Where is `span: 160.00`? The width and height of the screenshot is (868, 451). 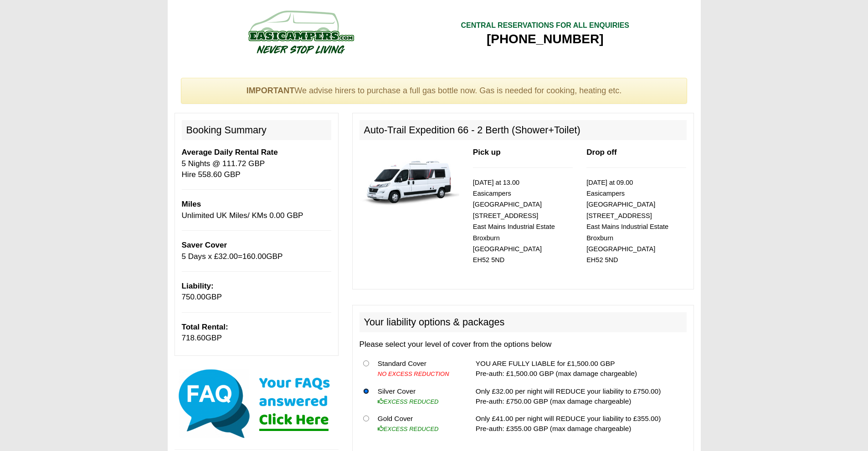 span: 160.00 is located at coordinates (254, 257).